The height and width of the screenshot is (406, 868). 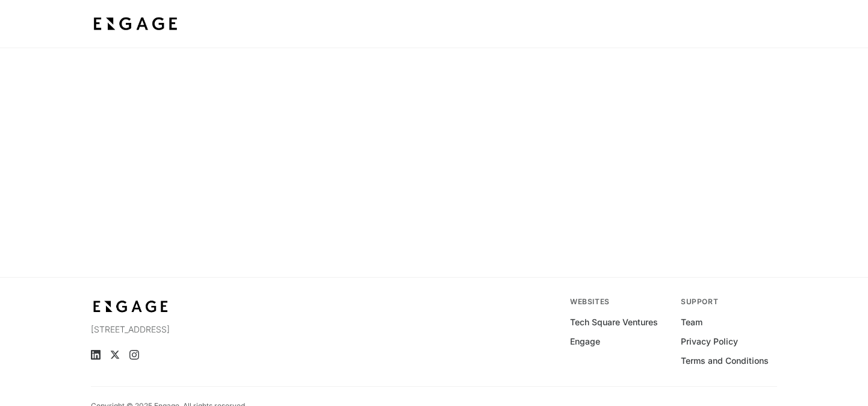 I want to click on div: Support, so click(x=729, y=301).